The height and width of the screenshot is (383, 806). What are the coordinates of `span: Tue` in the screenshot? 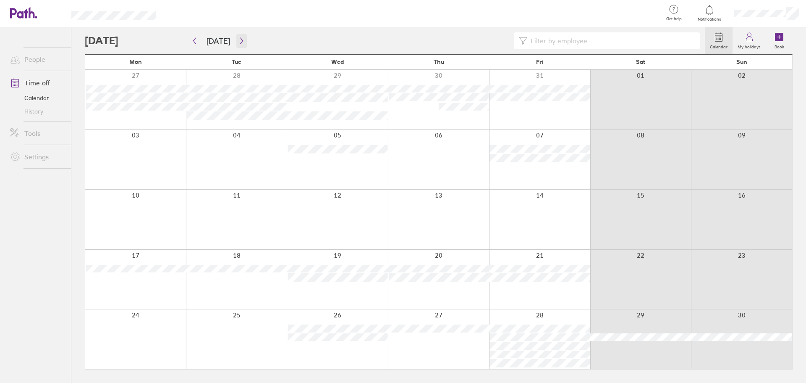 It's located at (236, 62).